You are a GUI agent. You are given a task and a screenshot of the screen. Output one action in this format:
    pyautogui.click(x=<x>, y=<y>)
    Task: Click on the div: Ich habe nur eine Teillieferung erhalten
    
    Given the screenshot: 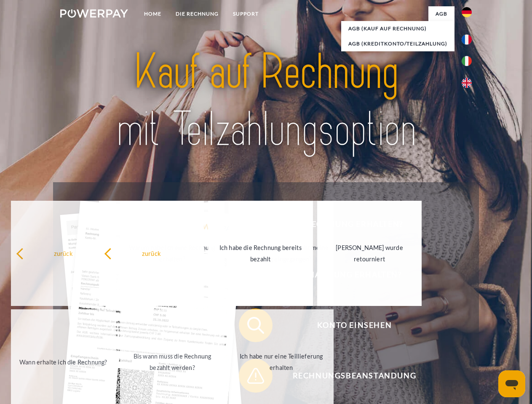 What is the action you would take?
    pyautogui.click(x=281, y=362)
    